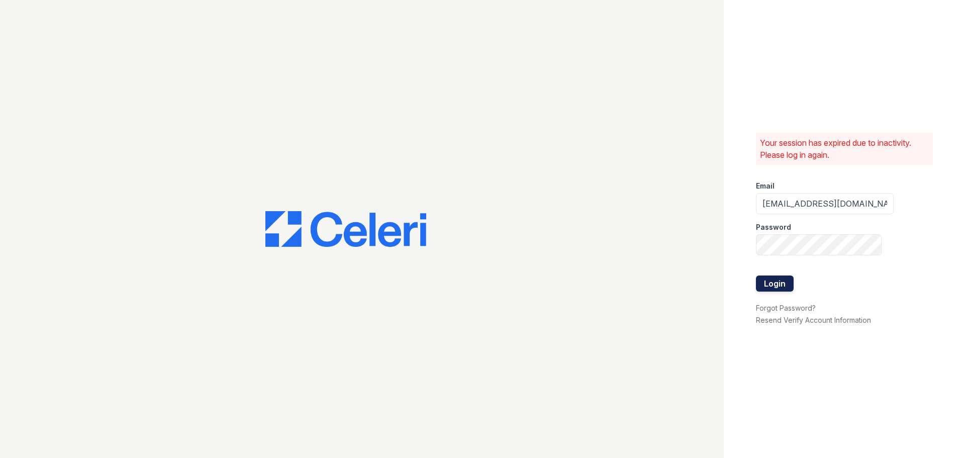  Describe the element at coordinates (786, 308) in the screenshot. I see `a: Forgot Password?` at that location.